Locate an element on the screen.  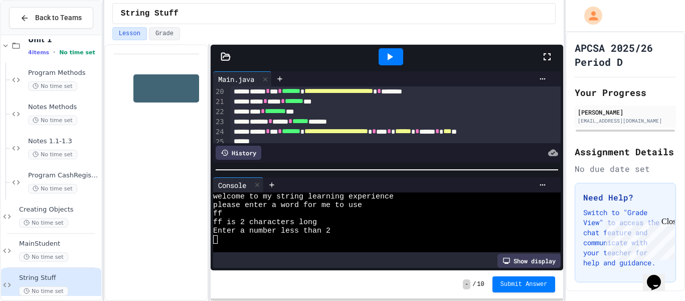
span: MainStudent is located at coordinates (59, 243).